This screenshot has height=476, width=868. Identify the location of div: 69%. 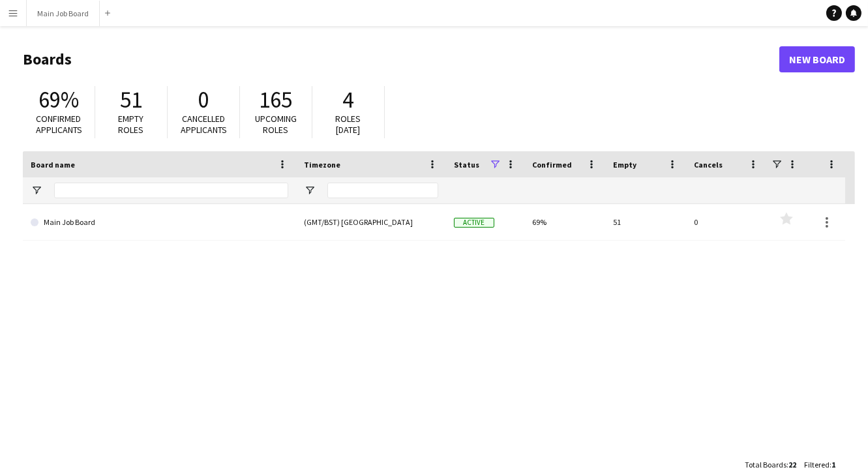
(565, 222).